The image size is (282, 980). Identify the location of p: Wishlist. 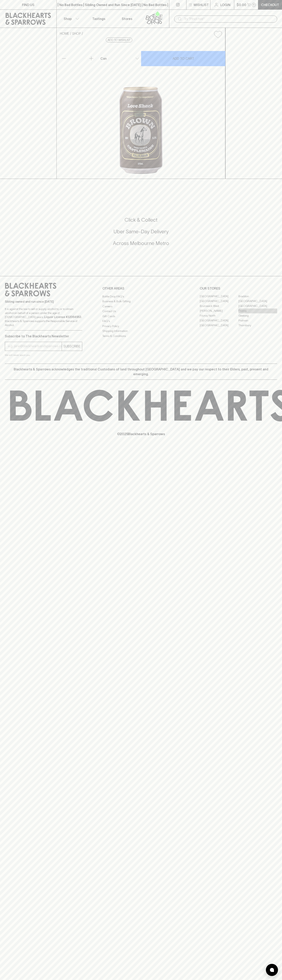
(201, 5).